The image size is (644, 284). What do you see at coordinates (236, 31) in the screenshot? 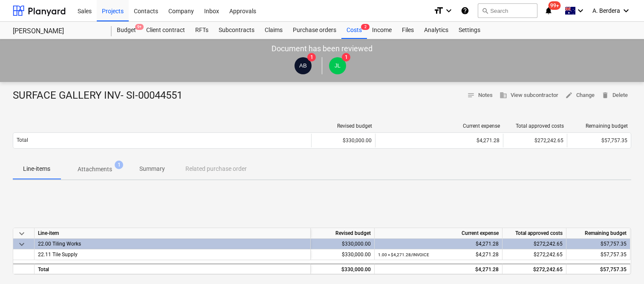
I see `a: Subcontracts` at bounding box center [236, 31].